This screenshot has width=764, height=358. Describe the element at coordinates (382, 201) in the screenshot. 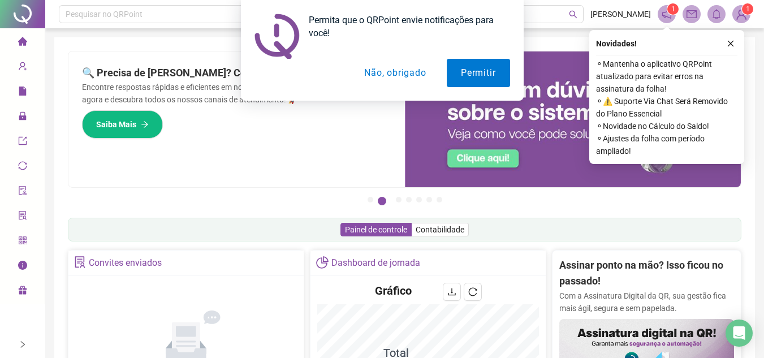

I see `button: 2` at that location.